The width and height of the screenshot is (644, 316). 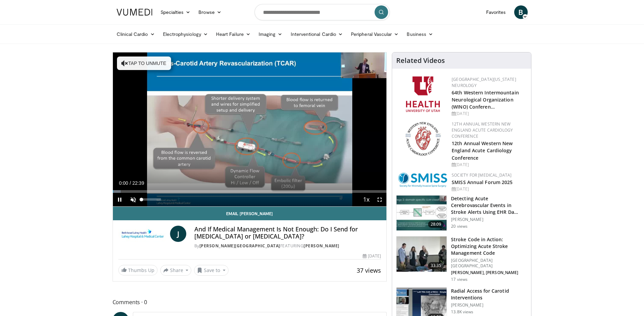 What do you see at coordinates (211, 270) in the screenshot?
I see `button: Save to` at bounding box center [211, 270].